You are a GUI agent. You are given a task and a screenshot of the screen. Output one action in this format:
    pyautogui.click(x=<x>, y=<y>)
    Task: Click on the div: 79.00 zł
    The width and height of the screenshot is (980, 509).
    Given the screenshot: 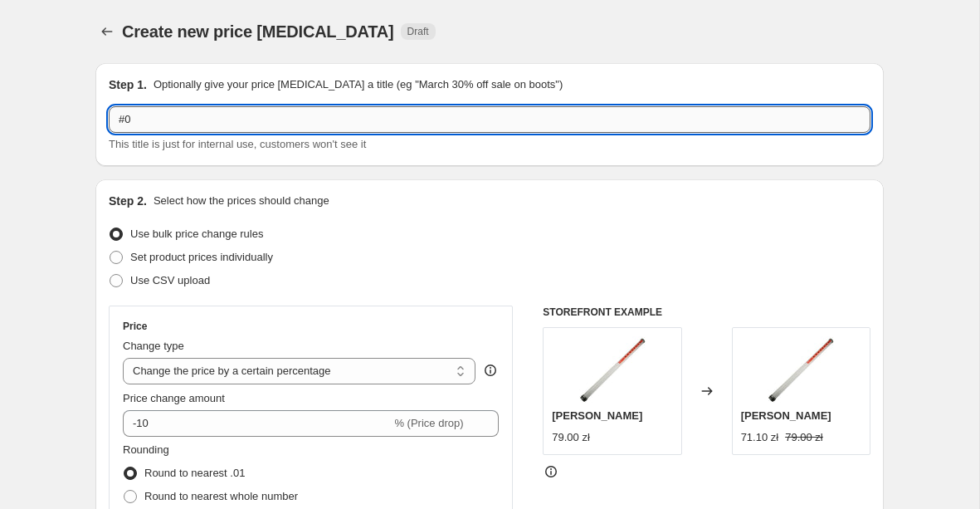 What is the action you would take?
    pyautogui.click(x=571, y=438)
    